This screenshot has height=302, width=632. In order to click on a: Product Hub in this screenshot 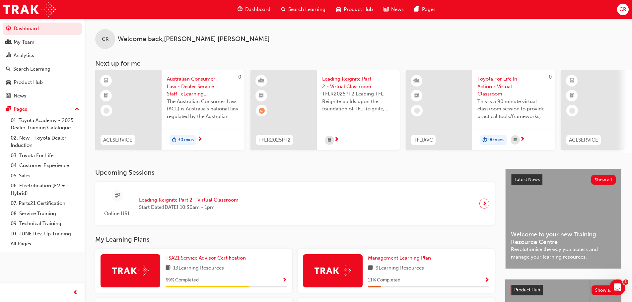, I will do `click(42, 82)`.